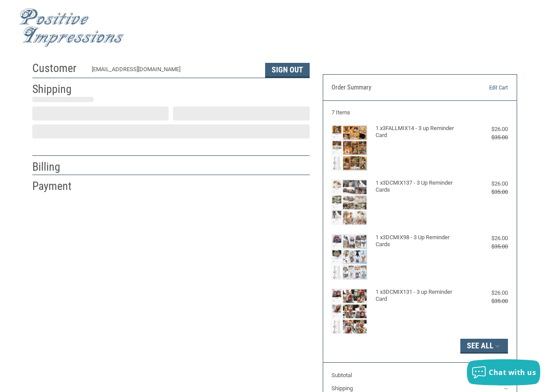 The width and height of the screenshot is (549, 392). What do you see at coordinates (419, 187) in the screenshot?
I see `h4: 1 x 3DCMIX137 - 3 Up Reminder Cards` at bounding box center [419, 187].